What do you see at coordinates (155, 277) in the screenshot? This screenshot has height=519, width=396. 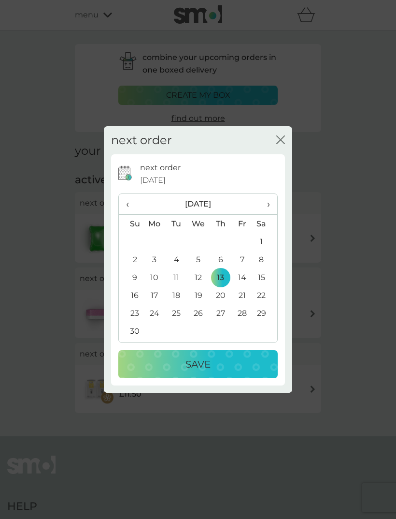 I see `td: 10` at bounding box center [155, 277].